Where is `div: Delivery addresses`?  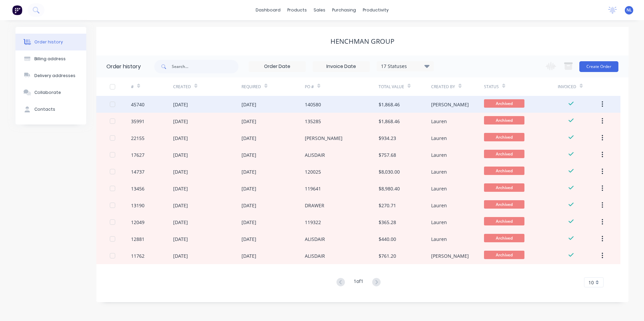
div: Delivery addresses is located at coordinates (55, 76).